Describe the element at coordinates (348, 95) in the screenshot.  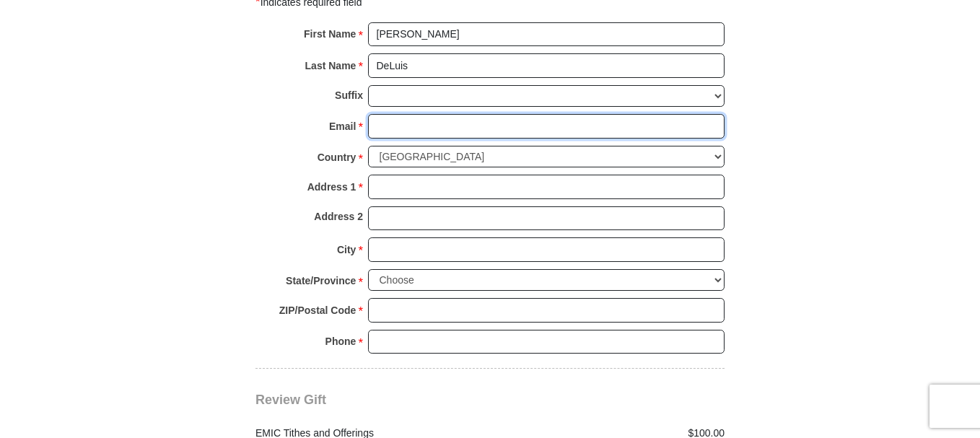
I see `strong: Suffix` at that location.